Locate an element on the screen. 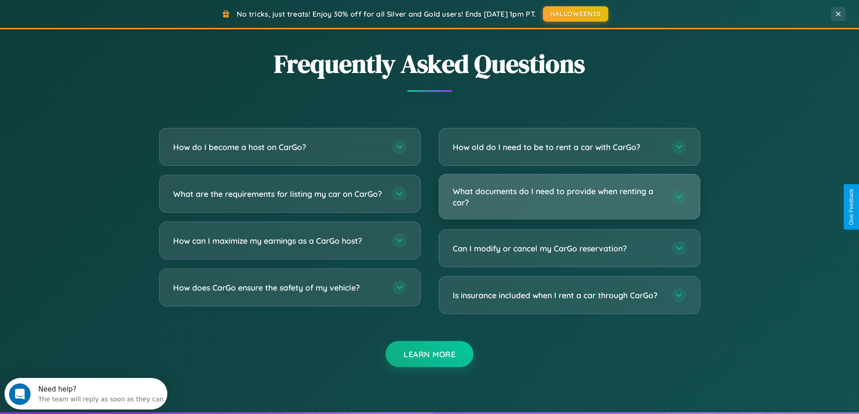 The width and height of the screenshot is (859, 414). h2: Frequently Asked Questions is located at coordinates (430, 64).